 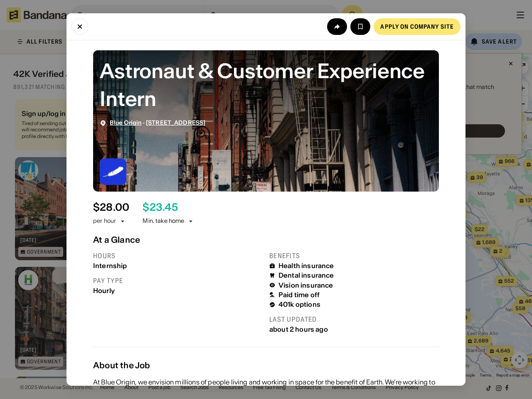 I want to click on div: per hour, so click(x=104, y=221).